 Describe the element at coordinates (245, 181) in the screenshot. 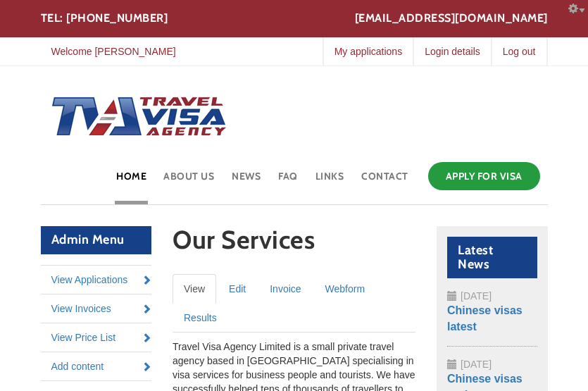

I see `a: News` at that location.